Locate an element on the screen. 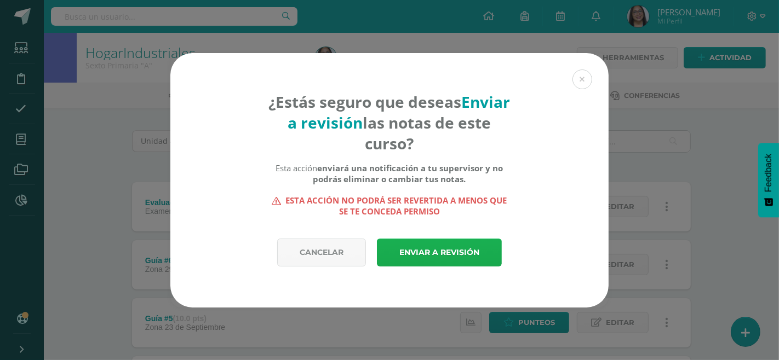 This screenshot has height=360, width=779. a: Cancelar is located at coordinates (321, 252).